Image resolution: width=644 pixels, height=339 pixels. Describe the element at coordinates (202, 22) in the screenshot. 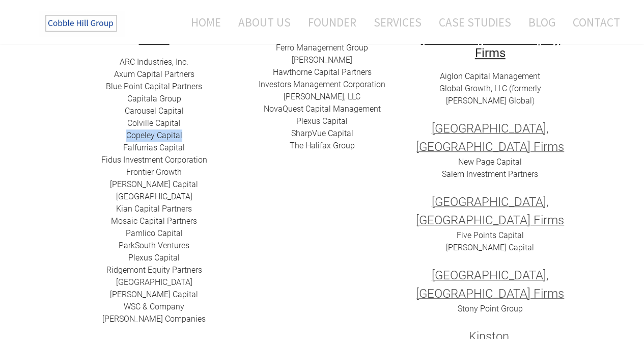

I see `a: Home` at that location.